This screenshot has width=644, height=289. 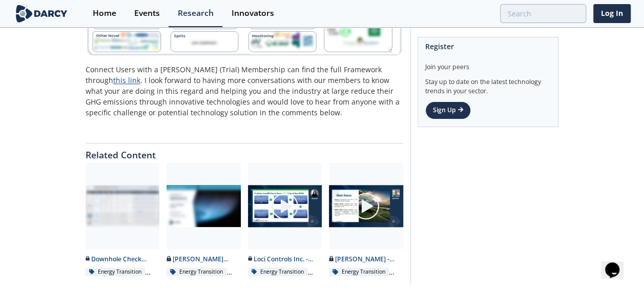 What do you see at coordinates (126, 80) in the screenshot?
I see `a: this link` at bounding box center [126, 80].